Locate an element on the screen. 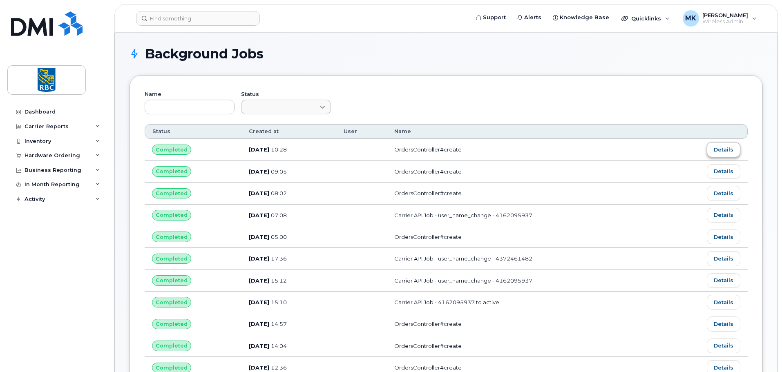  span: Created at is located at coordinates (264, 132).